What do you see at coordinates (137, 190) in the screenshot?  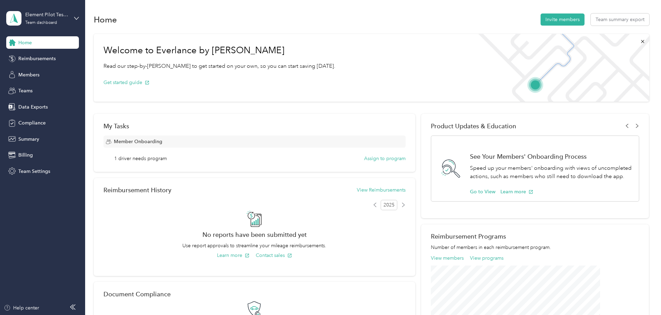 I see `h2: Reimbursement History` at bounding box center [137, 190].